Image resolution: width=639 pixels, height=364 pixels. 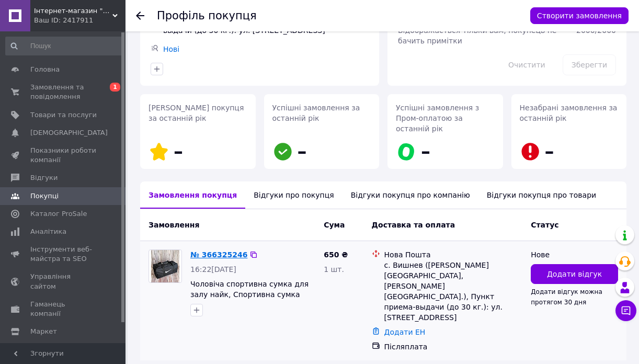 I want to click on span: Гаманець компанії, so click(x=63, y=309).